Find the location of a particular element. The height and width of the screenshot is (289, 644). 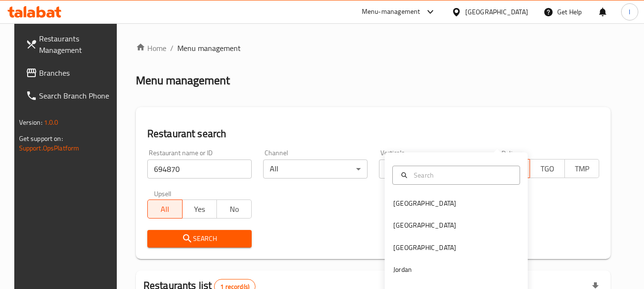

a: Branches is located at coordinates (70, 73).